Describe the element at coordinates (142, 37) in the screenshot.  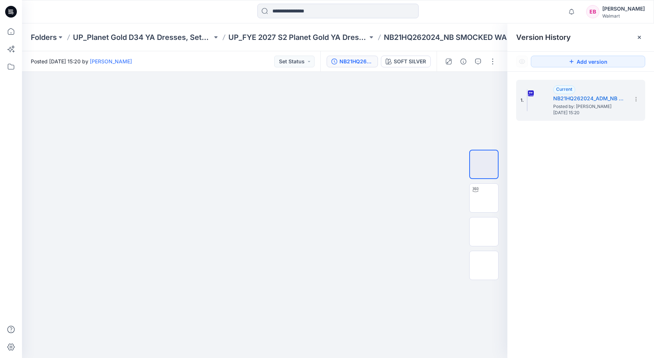
I see `p: UP_Planet Gold D34 YA Dresses, Sets, and Rompers` at that location.